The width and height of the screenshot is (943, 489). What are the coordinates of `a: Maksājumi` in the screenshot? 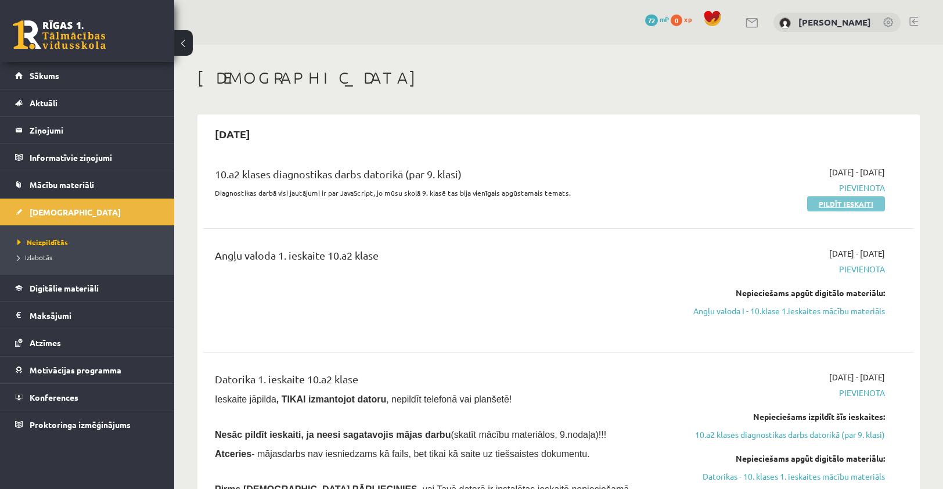 It's located at (87, 315).